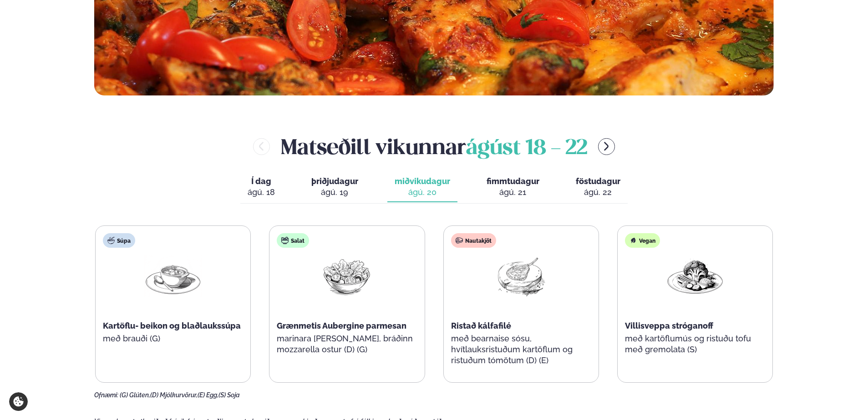  What do you see at coordinates (695, 344) in the screenshot?
I see `p: með kartöflumús og ristuðu tofu með gremolata (S)` at bounding box center [695, 344].